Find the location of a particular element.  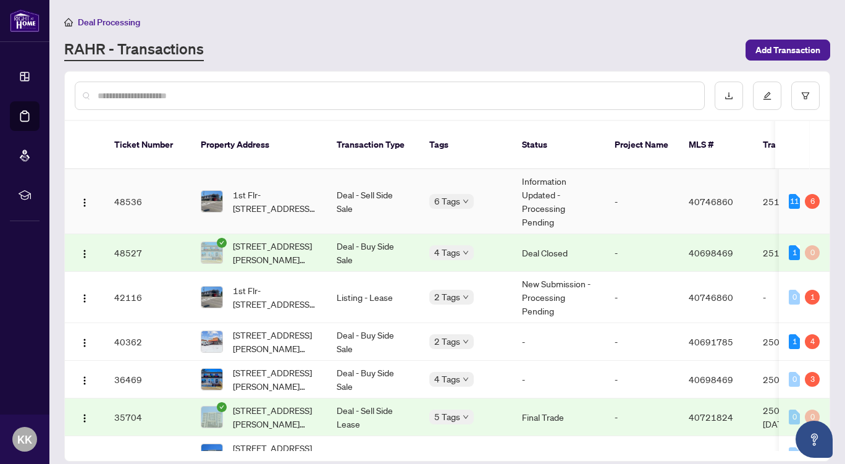

button: Open asap is located at coordinates (814, 439).